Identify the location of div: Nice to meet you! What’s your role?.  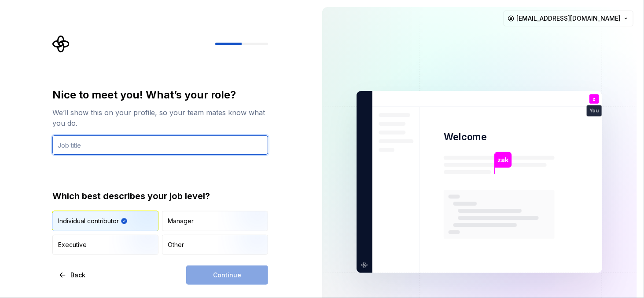
(160, 95).